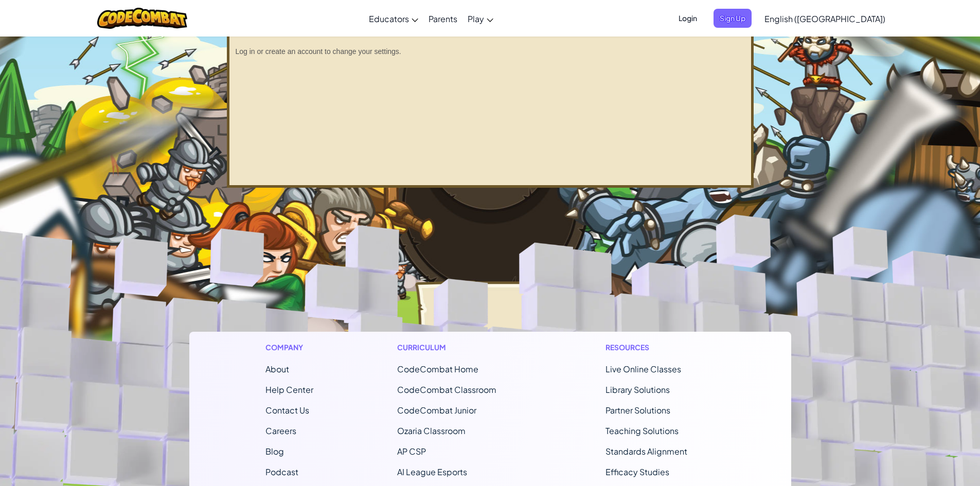 The image size is (980, 486). Describe the element at coordinates (432, 471) in the screenshot. I see `a: AI League Esports` at that location.